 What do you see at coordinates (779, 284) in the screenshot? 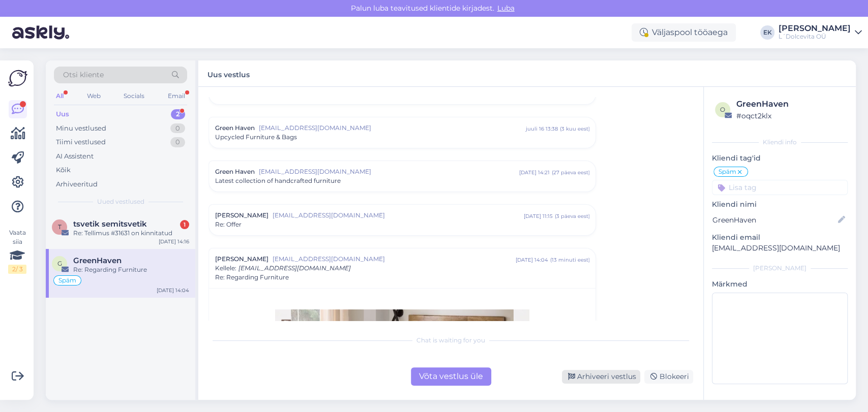
I see `p: Märkmed` at bounding box center [779, 284].